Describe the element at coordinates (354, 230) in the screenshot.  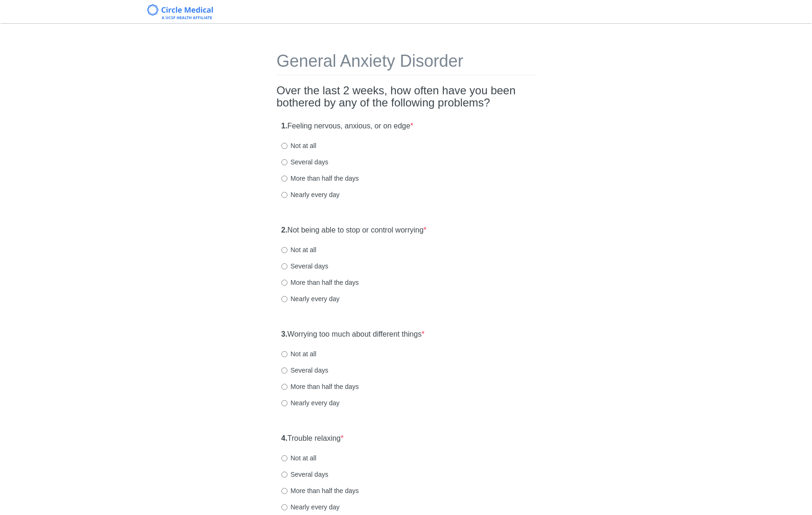
I see `label: Not being able to stop or control worrying` at that location.